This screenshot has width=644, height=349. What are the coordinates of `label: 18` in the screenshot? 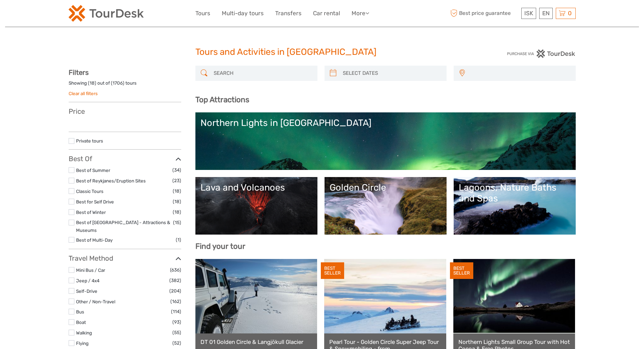 It's located at (92, 83).